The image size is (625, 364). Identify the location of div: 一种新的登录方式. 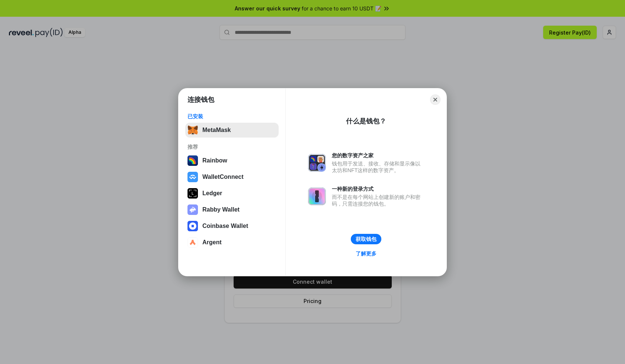
(378, 189).